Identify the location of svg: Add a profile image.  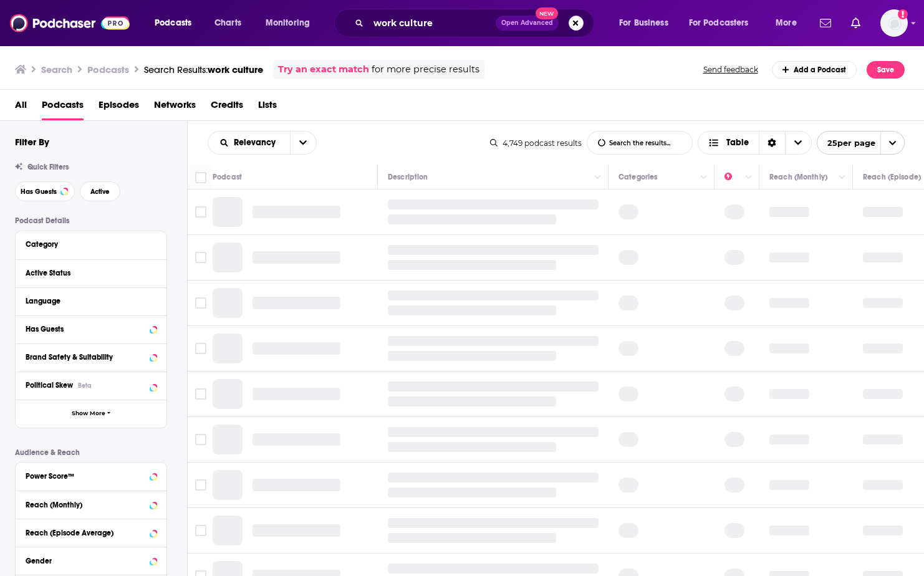
(903, 15).